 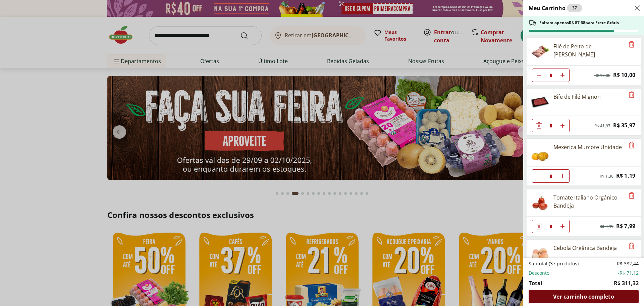 What do you see at coordinates (625, 226) in the screenshot?
I see `span: R$ 7,99` at bounding box center [625, 226].